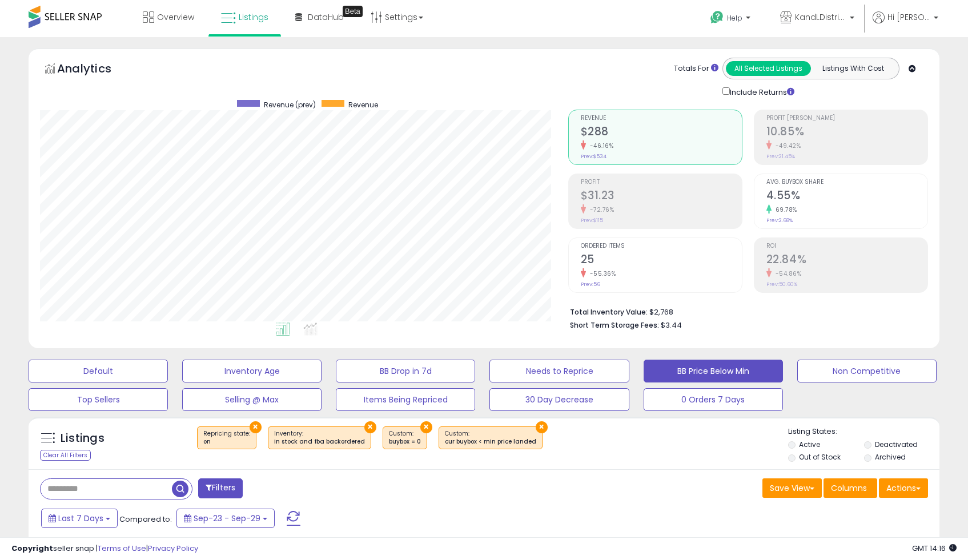 The height and width of the screenshot is (560, 968). Describe the element at coordinates (792, 487) in the screenshot. I see `button: Save View` at that location.